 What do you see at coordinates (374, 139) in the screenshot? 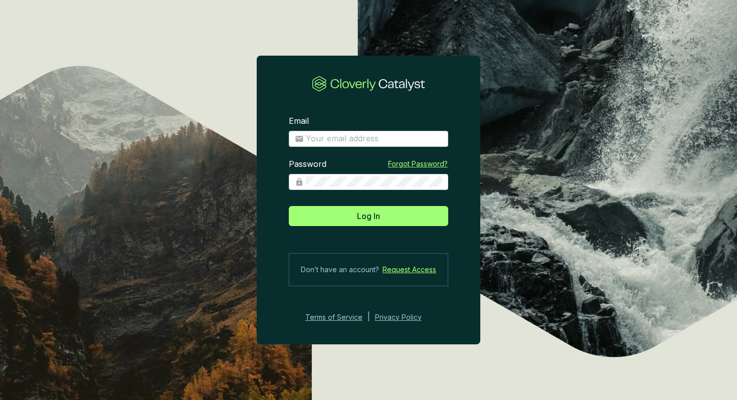
I see `input: Email` at bounding box center [374, 139].